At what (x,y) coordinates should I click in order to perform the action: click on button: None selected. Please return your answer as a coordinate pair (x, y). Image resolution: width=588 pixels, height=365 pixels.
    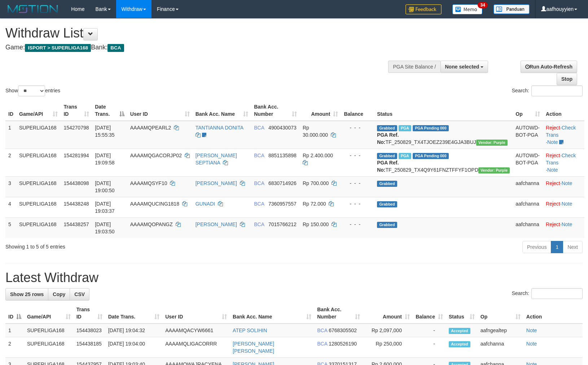
    Looking at the image, I should click on (465, 67).